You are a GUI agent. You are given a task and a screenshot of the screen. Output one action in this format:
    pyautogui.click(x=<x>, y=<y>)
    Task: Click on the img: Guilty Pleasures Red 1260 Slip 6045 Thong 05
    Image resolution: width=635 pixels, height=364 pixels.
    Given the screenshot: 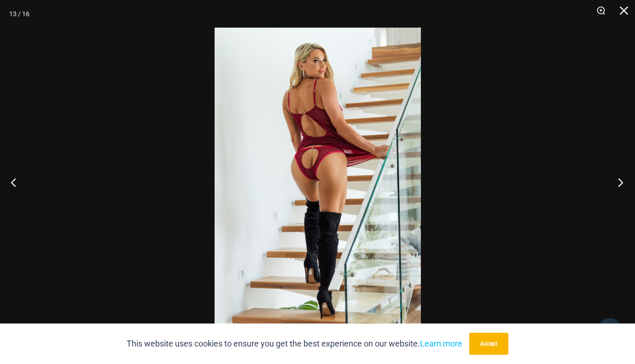 What is the action you would take?
    pyautogui.click(x=318, y=182)
    